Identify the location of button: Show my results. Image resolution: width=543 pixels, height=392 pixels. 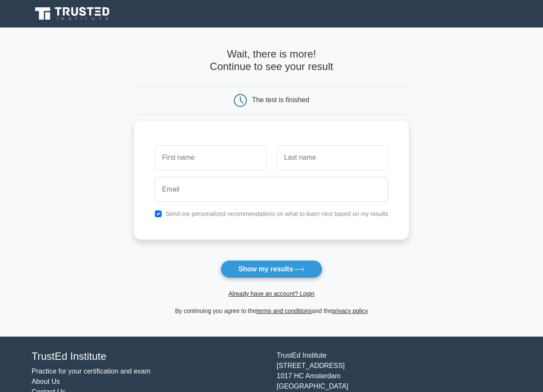
(272, 270).